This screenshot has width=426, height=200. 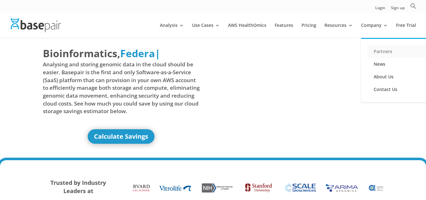 I want to click on a: Calculate Savings, so click(x=121, y=136).